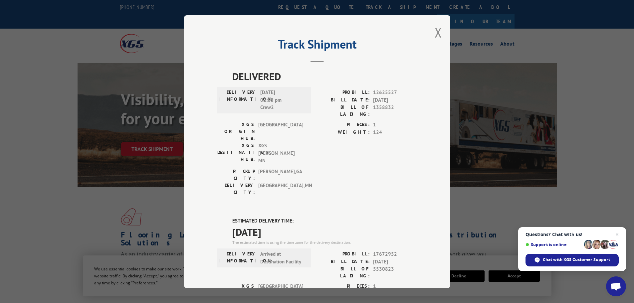  What do you see at coordinates (325, 243) in the screenshot?
I see `div: The estimated time is using the time zone for the delivery destination.` at bounding box center [325, 243].